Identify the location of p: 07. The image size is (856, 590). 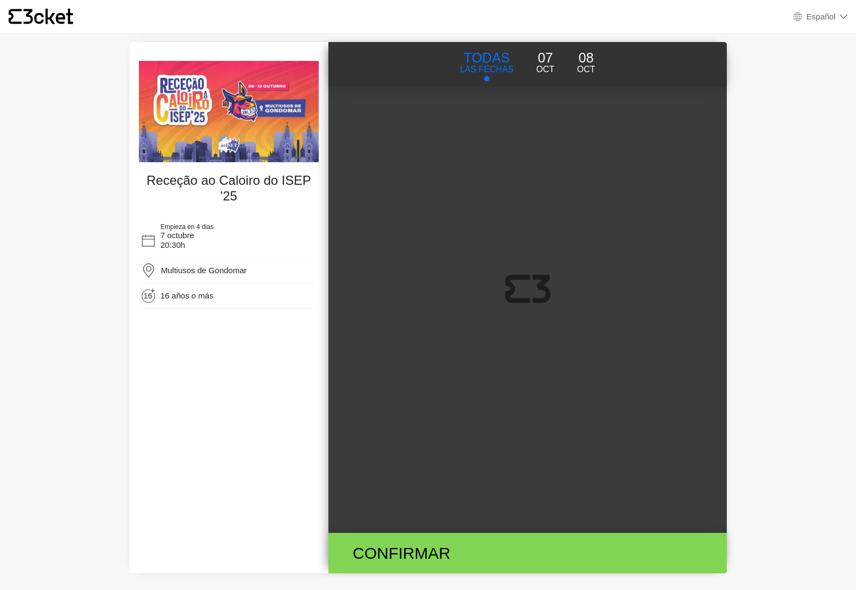
(545, 58).